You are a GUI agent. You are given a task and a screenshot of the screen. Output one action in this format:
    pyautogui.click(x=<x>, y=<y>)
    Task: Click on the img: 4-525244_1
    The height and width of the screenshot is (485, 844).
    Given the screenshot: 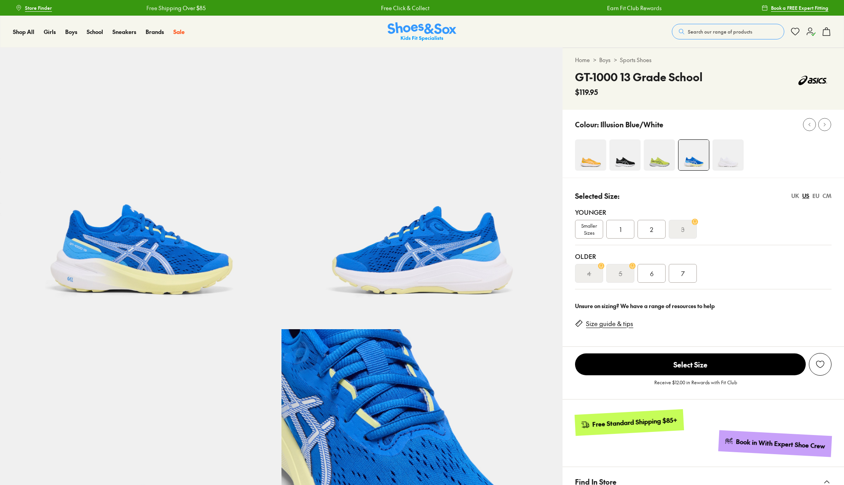 What is the action you would take?
    pyautogui.click(x=591, y=155)
    